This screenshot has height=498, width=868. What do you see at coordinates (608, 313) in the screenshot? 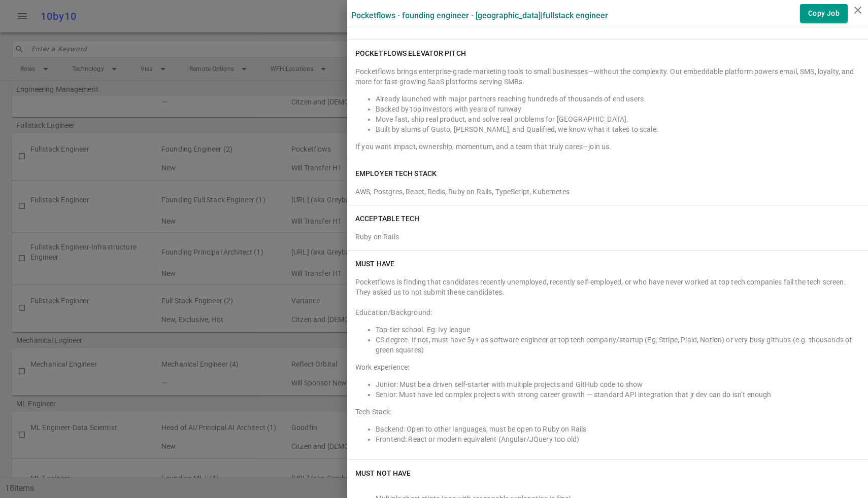
I see `div: Education/Background:` at bounding box center [608, 313].